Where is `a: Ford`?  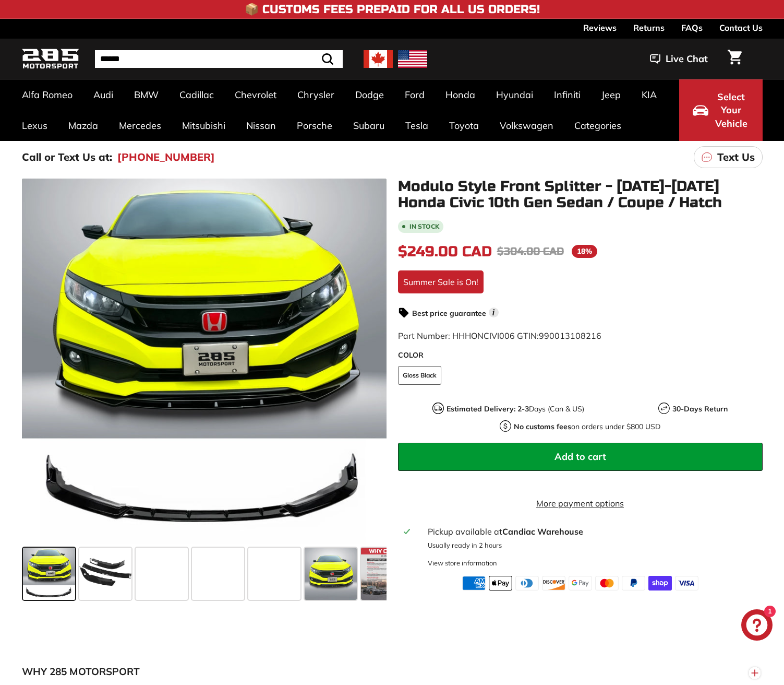
a: Ford is located at coordinates (415, 95).